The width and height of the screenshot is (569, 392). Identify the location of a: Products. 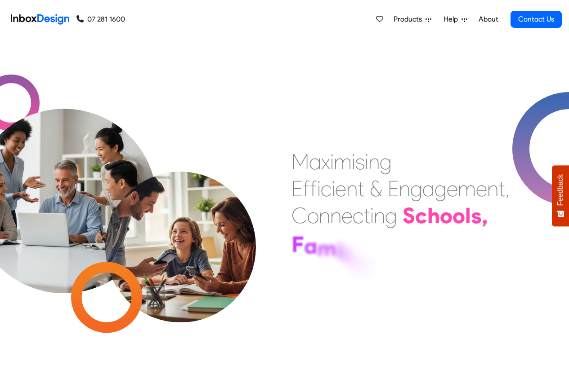
(413, 20).